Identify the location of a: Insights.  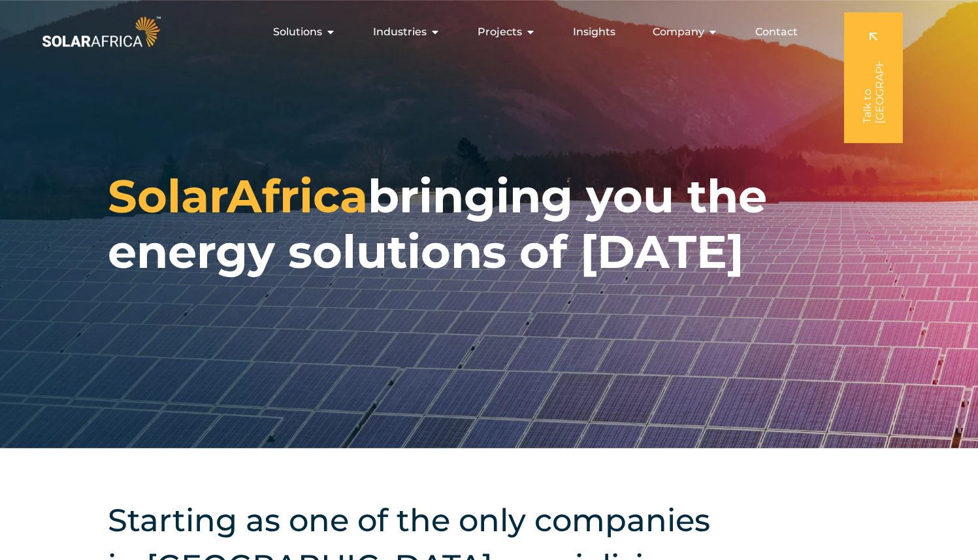
(594, 32).